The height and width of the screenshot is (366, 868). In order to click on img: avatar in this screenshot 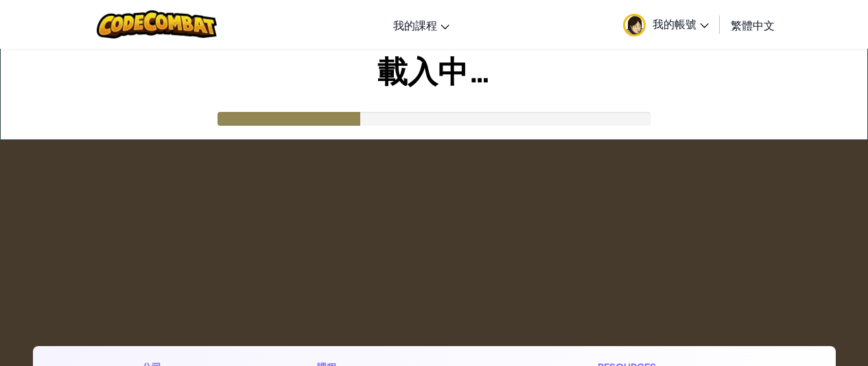, I will do `click(634, 25)`.